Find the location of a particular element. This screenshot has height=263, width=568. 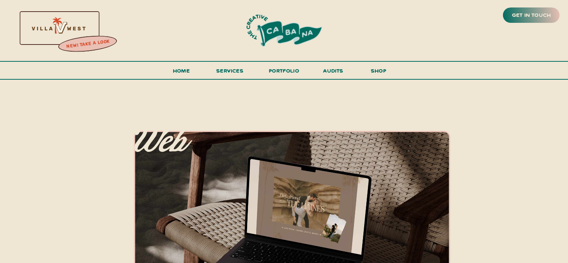

h3: new! take a look is located at coordinates (88, 44).